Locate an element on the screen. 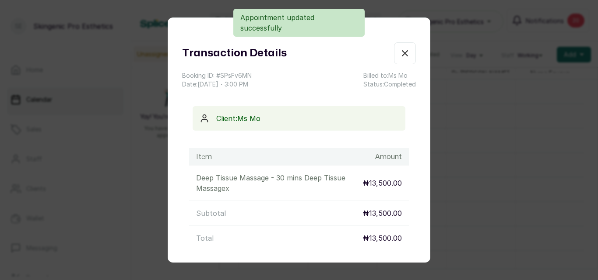 This screenshot has width=598, height=280. p: Total is located at coordinates (205, 238).